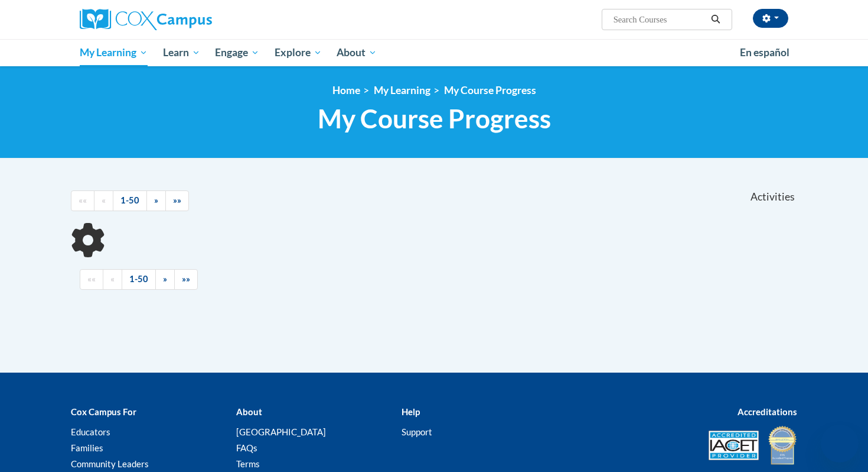 The width and height of the screenshot is (868, 472). Describe the element at coordinates (765, 53) in the screenshot. I see `a: En español` at that location.